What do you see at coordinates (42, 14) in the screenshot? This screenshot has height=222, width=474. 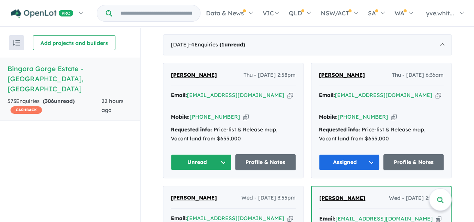 I see `img: Openlot PRO Logo White` at bounding box center [42, 14].